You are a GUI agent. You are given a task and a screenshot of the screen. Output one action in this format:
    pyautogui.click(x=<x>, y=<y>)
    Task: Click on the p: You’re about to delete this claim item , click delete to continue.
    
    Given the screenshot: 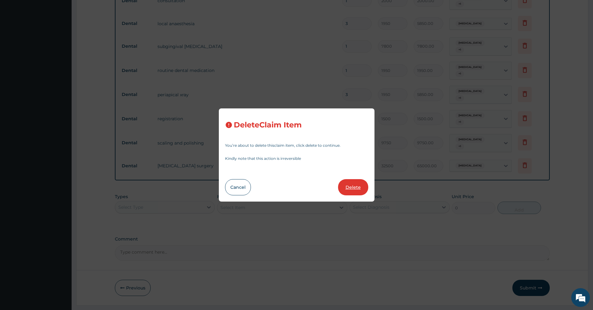 What is the action you would take?
    pyautogui.click(x=297, y=145)
    